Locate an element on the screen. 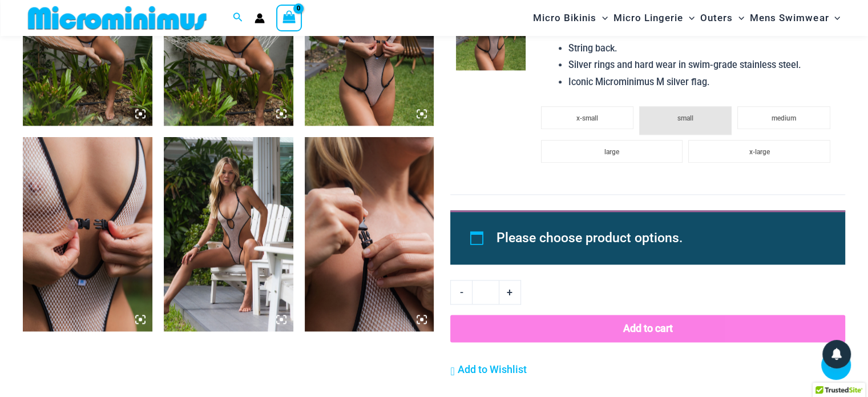 This screenshot has height=397, width=868. span: x-small is located at coordinates (587, 118).